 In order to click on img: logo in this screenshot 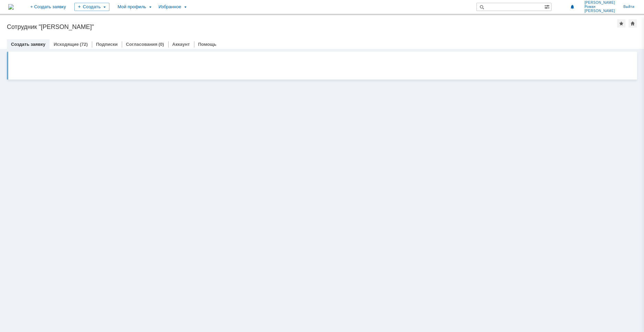, I will do `click(11, 7)`.